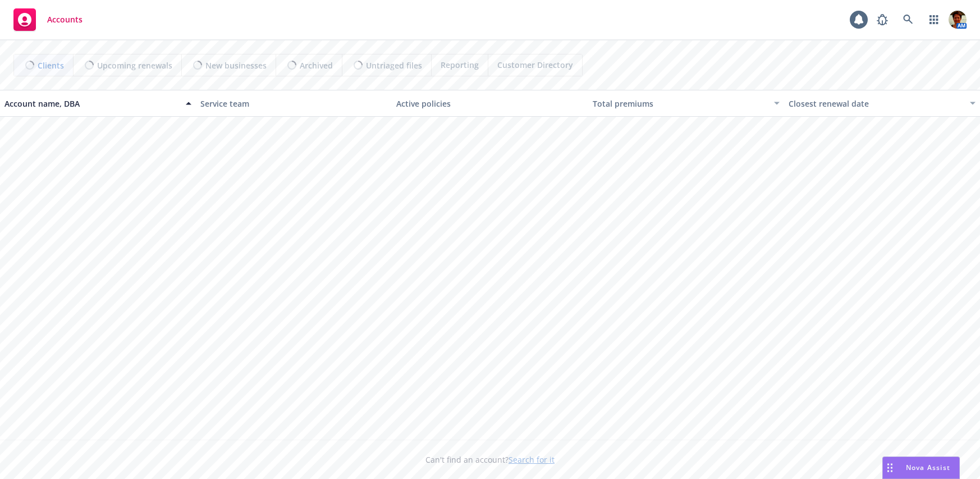 Image resolution: width=980 pixels, height=479 pixels. Describe the element at coordinates (921, 468) in the screenshot. I see `button: Nova Assist` at that location.